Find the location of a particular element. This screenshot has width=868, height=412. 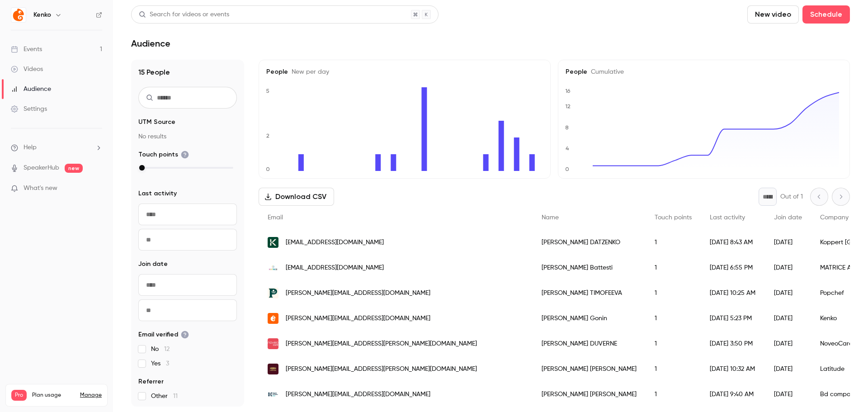

span: Pro is located at coordinates (19, 395).